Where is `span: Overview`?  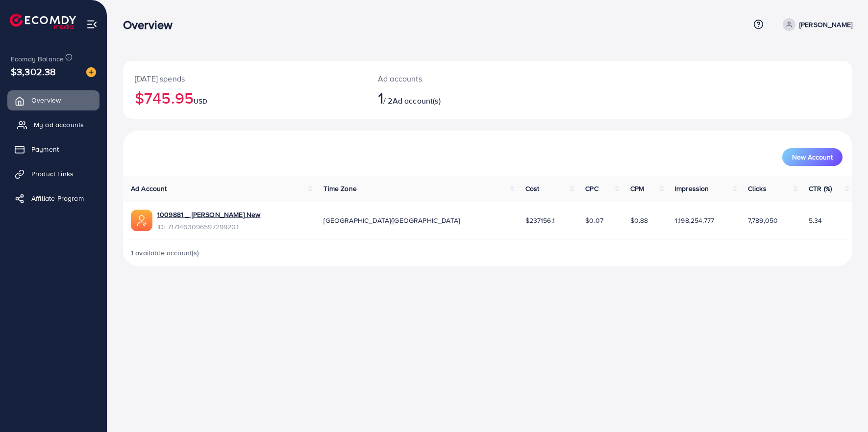 span: Overview is located at coordinates (46, 100).